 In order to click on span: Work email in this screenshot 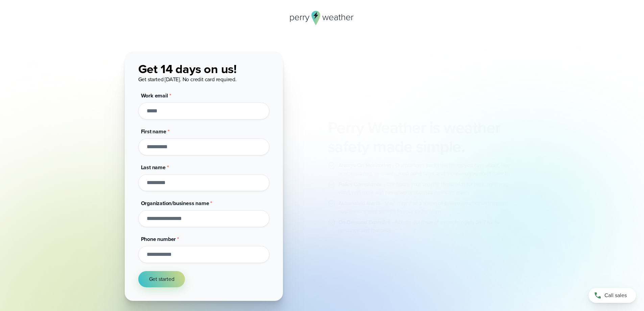, I will do `click(155, 96)`.